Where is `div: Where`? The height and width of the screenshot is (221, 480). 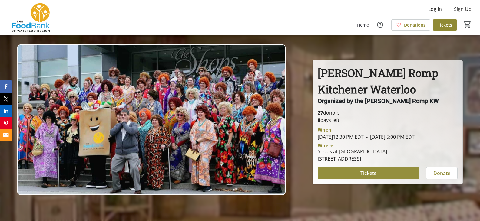
div: Where is located at coordinates (325, 146).